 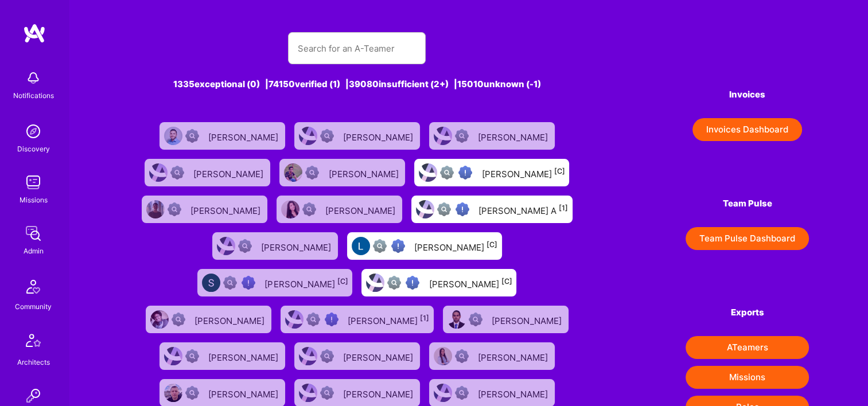 I want to click on a: Team Pulse Dashboard, so click(x=747, y=238).